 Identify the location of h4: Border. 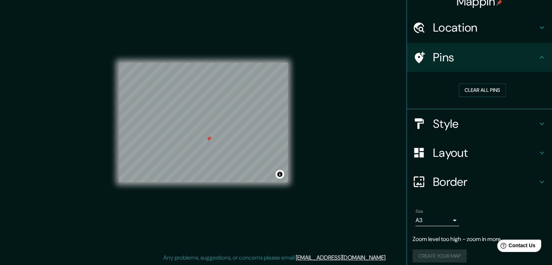
(485, 182).